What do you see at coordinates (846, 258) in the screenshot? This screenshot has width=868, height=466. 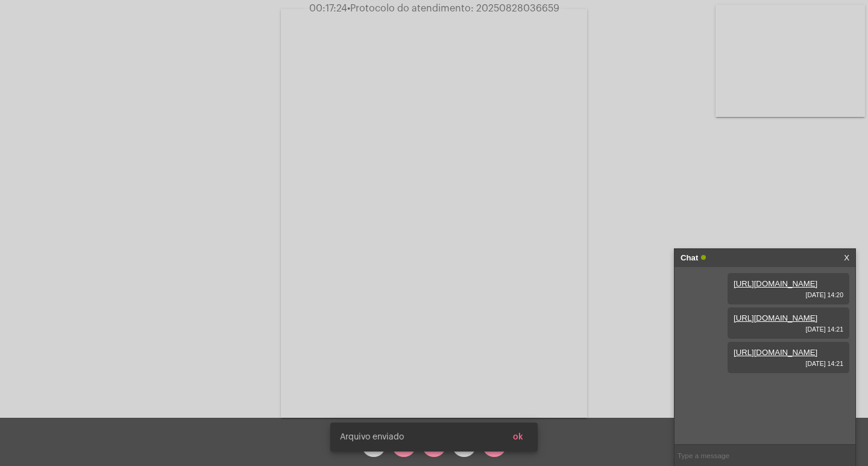 I see `a: X` at bounding box center [846, 258].